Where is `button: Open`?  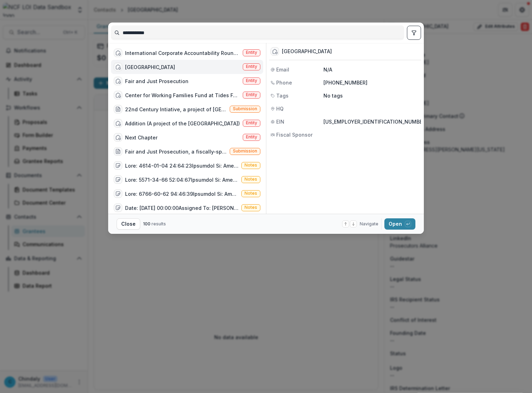 button: Open is located at coordinates (400, 224).